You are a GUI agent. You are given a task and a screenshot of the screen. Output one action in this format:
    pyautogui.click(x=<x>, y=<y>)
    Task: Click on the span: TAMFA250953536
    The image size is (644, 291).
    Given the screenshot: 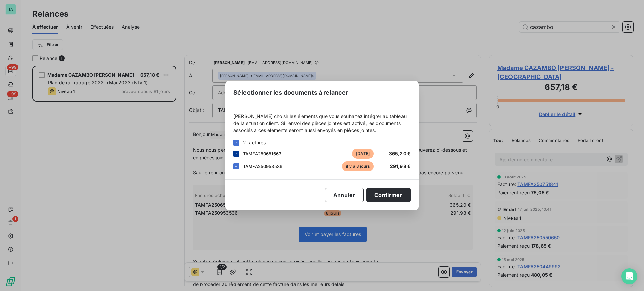 What is the action you would take?
    pyautogui.click(x=263, y=167)
    